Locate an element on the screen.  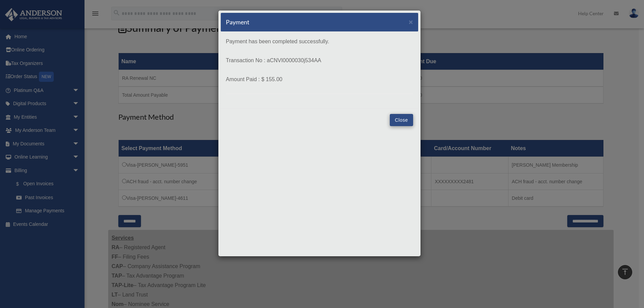
h5: Payment is located at coordinates (237, 22).